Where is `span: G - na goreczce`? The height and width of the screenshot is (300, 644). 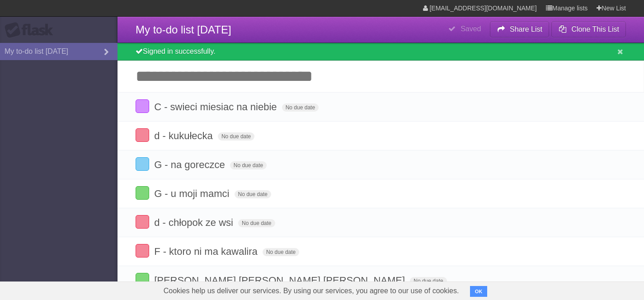
span: G - na goreczce is located at coordinates (191, 165).